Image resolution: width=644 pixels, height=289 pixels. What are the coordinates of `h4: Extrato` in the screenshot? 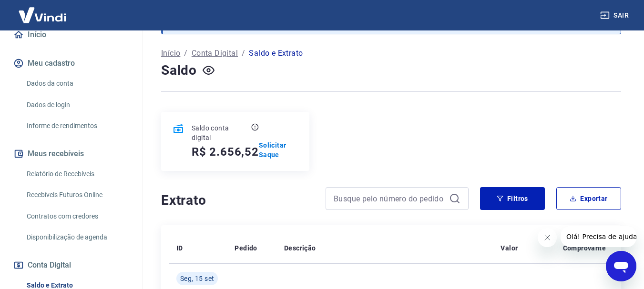 It's located at (237, 200).